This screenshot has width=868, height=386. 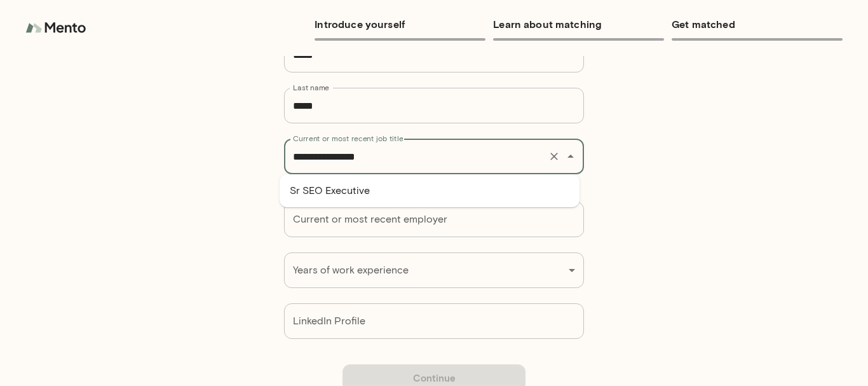 I want to click on label: Last name, so click(x=311, y=87).